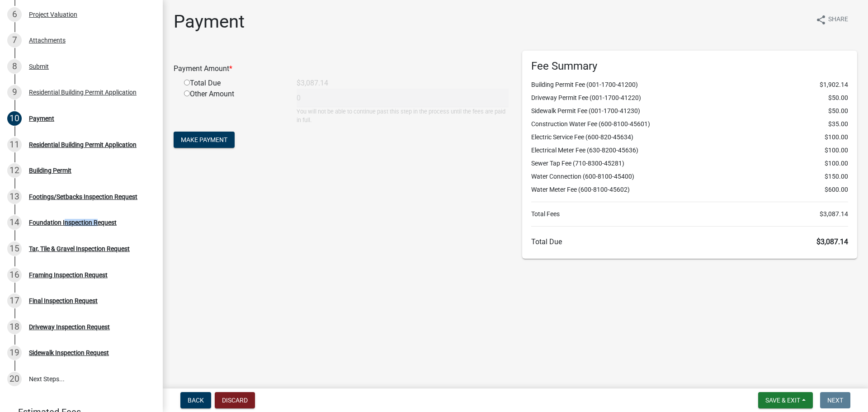 This screenshot has height=412, width=868. What do you see at coordinates (689, 150) in the screenshot?
I see `li: Electrical Meter Fee (630-8200-45636)` at bounding box center [689, 150].